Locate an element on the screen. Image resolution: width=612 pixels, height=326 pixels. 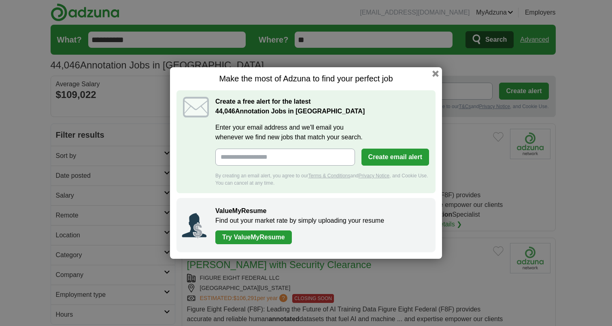
div: By creating an email alert, you agree to our and , and Cookie Use. You can cancel at any time. is located at coordinates (322, 179).